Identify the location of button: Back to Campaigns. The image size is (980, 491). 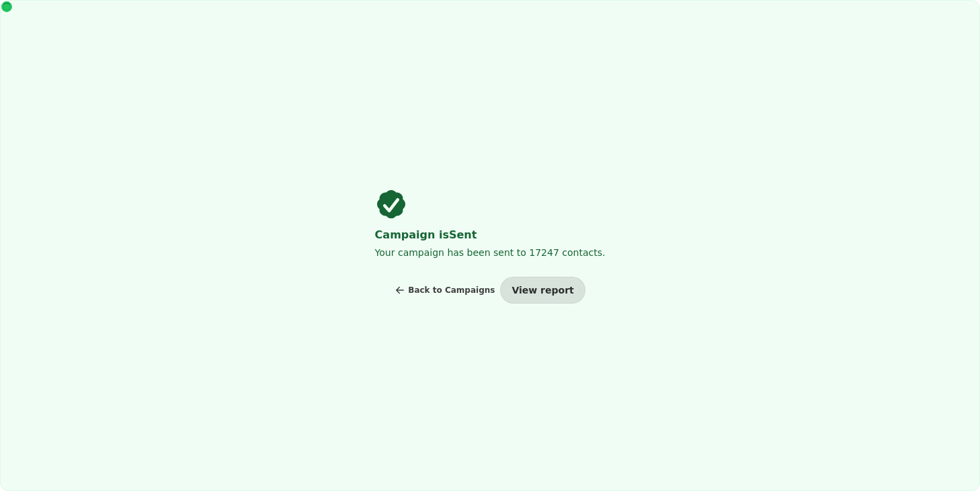
(444, 290).